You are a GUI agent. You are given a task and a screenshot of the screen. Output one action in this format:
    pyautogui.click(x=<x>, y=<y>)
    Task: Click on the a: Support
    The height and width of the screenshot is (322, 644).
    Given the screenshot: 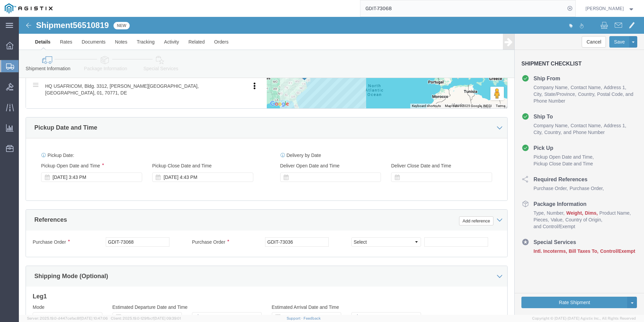 What is the action you would take?
    pyautogui.click(x=295, y=318)
    